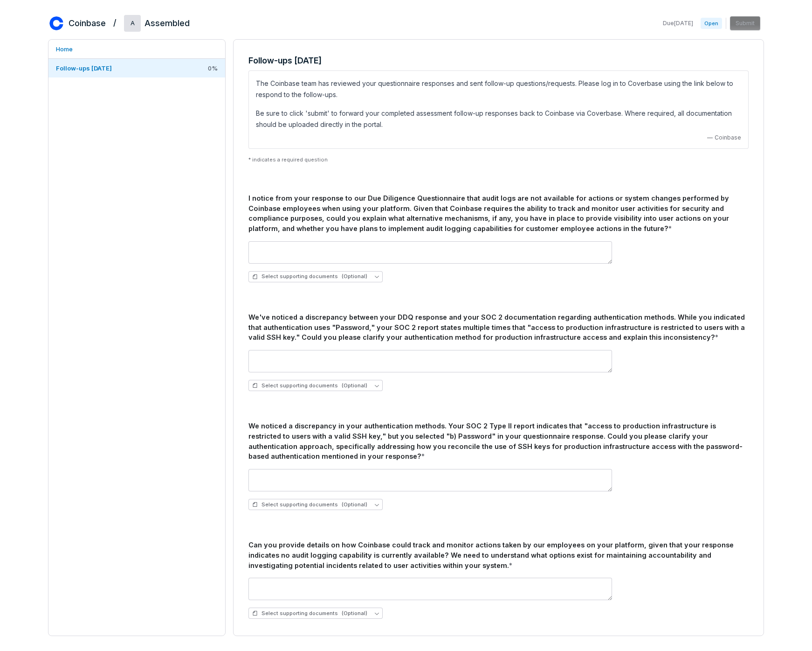  Describe the element at coordinates (167, 24) in the screenshot. I see `h2: Assembled` at that location.